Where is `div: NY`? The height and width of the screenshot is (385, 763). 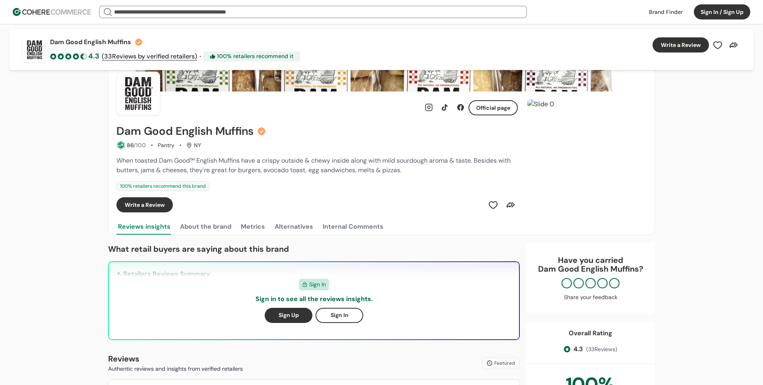
div: NY is located at coordinates (194, 145).